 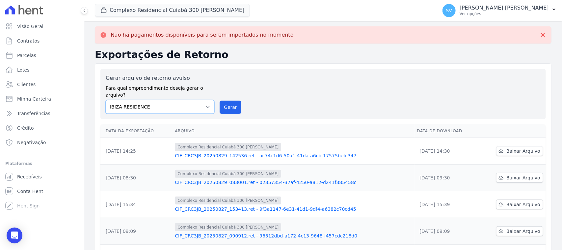 What do you see at coordinates (447, 131) in the screenshot?
I see `th: Data de Download` at bounding box center [447, 131].